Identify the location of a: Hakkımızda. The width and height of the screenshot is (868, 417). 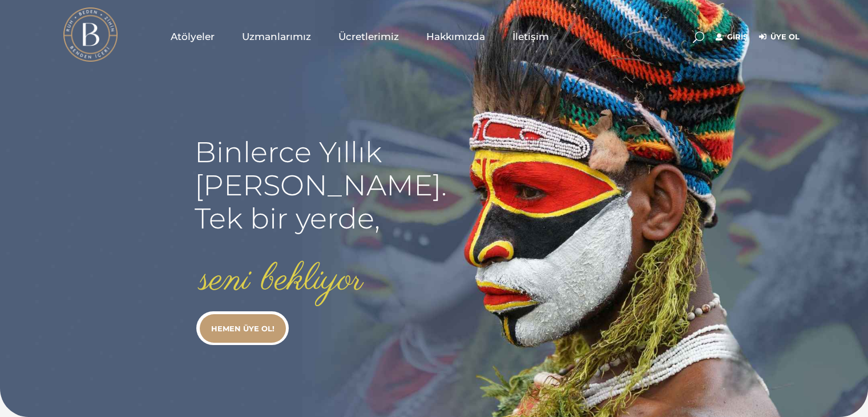
(455, 36).